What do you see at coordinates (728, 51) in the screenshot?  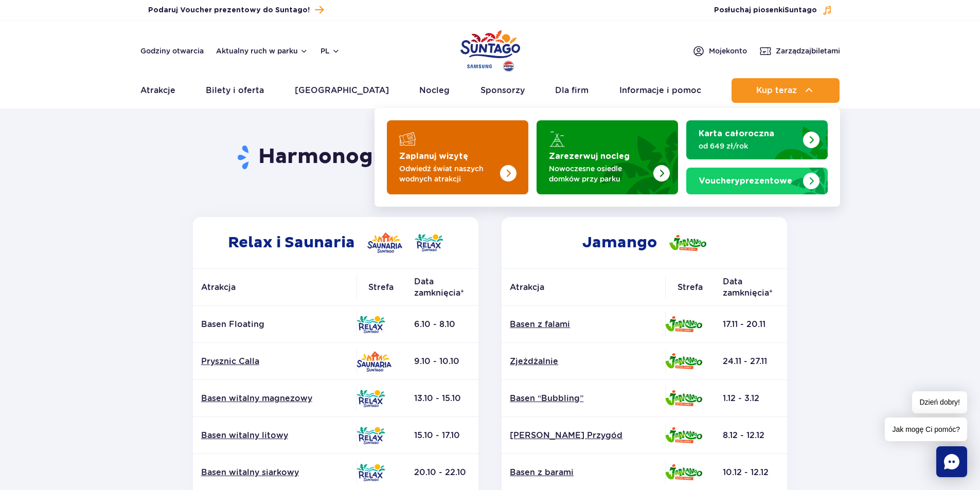 I see `span: Moje konto` at bounding box center [728, 51].